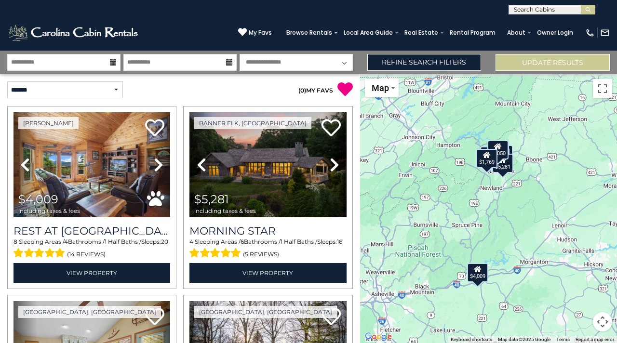 Image resolution: width=617 pixels, height=343 pixels. What do you see at coordinates (260, 33) in the screenshot?
I see `span: My Favs` at bounding box center [260, 33].